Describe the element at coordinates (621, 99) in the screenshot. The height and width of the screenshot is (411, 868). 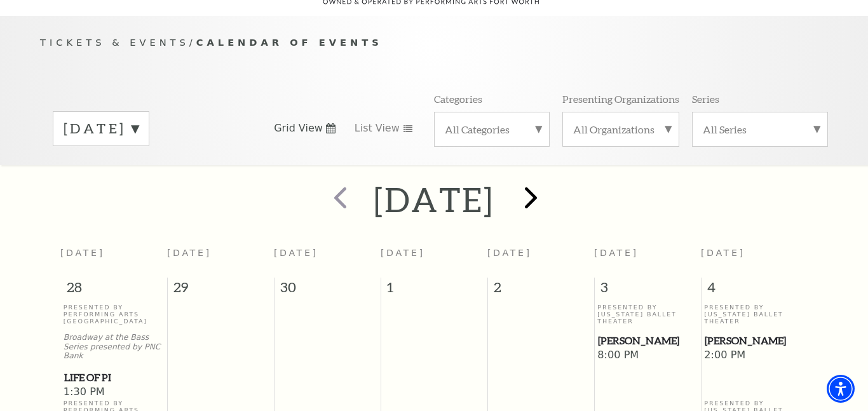
I see `p: Presenting Organizations` at that location.